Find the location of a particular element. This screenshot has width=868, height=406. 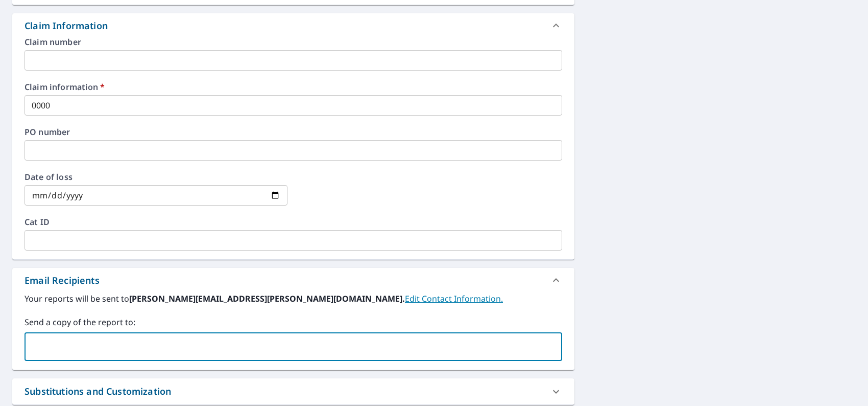

label: Cat ID is located at coordinates (293, 221).